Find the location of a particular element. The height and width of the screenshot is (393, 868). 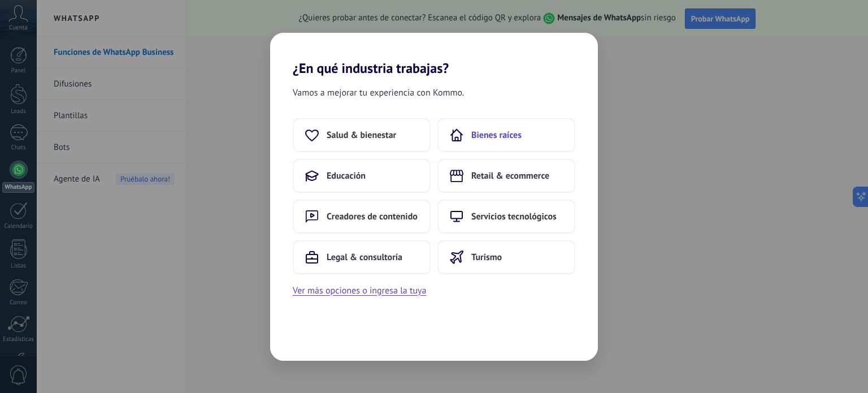

h2: ¿En qué industria trabajas? is located at coordinates (434, 55).